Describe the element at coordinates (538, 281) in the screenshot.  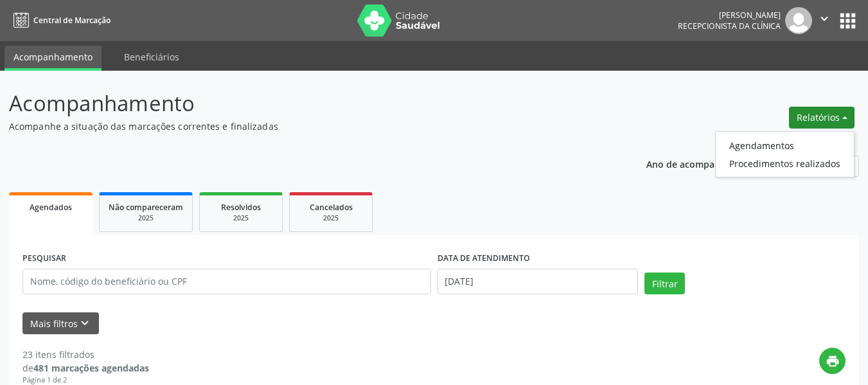
I see `input: Selecione um intervalo` at that location.